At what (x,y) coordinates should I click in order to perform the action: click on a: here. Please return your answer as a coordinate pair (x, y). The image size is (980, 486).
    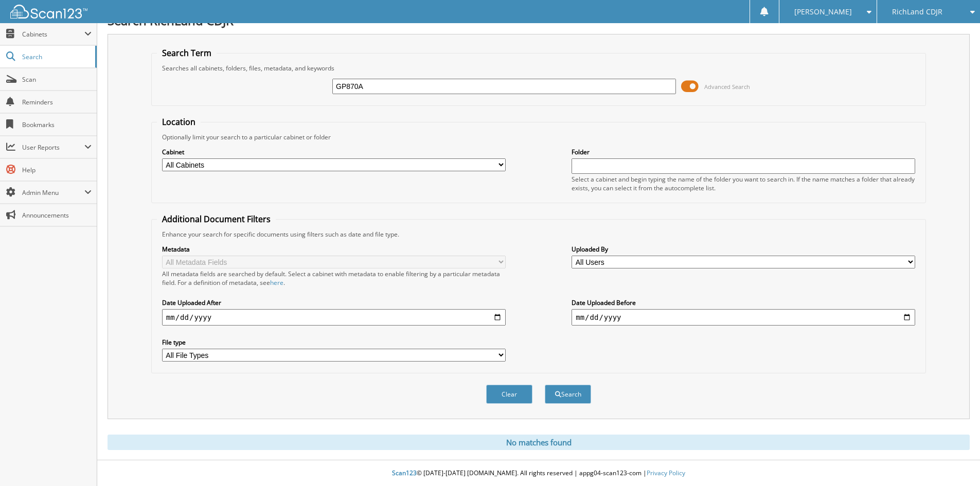
    Looking at the image, I should click on (277, 282).